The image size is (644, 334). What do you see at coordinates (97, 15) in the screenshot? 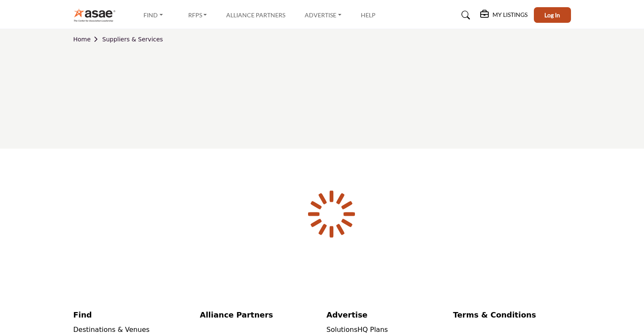
I see `img: Site Logo` at bounding box center [97, 15].